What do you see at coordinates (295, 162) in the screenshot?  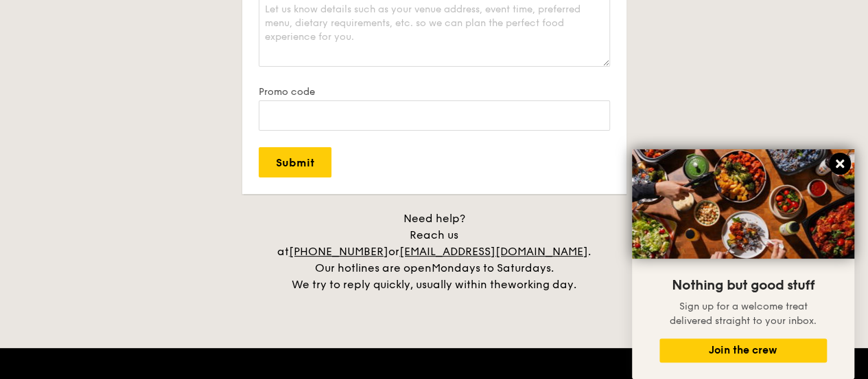 I see `input: Submit` at bounding box center [295, 162].